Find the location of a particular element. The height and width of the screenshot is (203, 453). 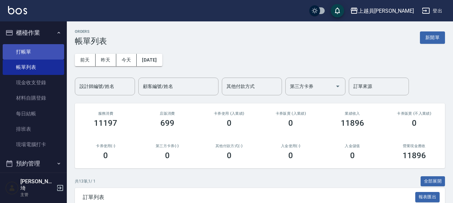

button: 預約管理 is located at coordinates (33, 164).